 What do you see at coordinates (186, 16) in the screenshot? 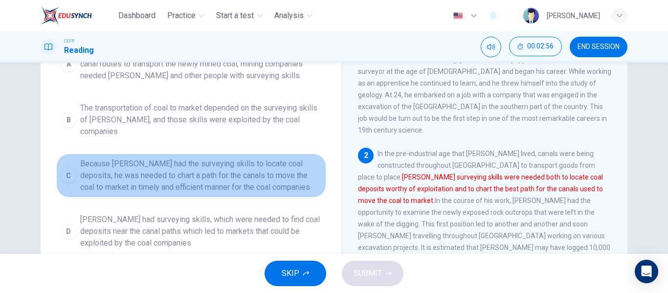
I see `button: Practice` at bounding box center [186, 16].